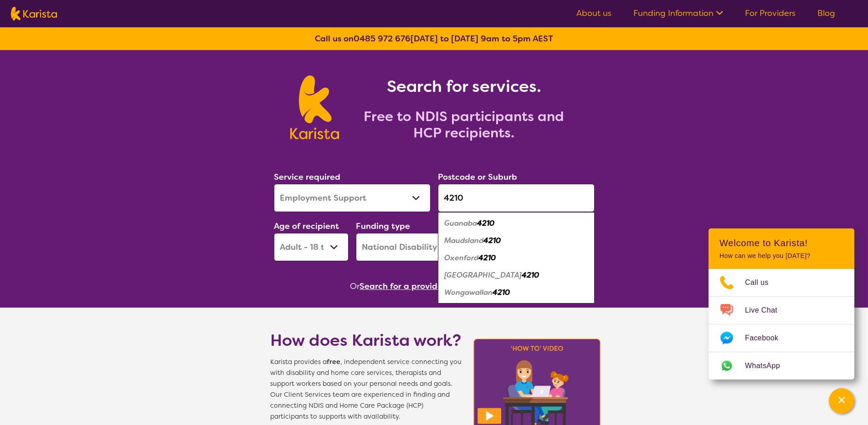  I want to click on b: free, so click(333, 362).